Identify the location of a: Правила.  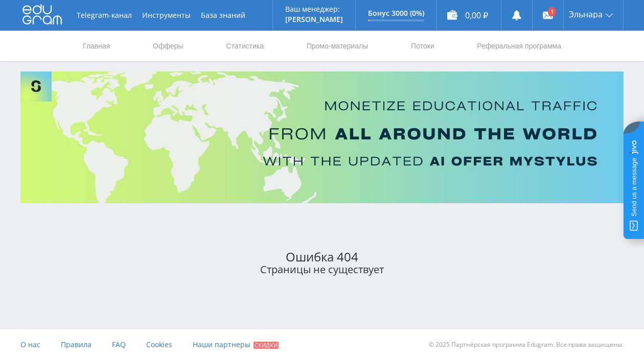
(76, 345).